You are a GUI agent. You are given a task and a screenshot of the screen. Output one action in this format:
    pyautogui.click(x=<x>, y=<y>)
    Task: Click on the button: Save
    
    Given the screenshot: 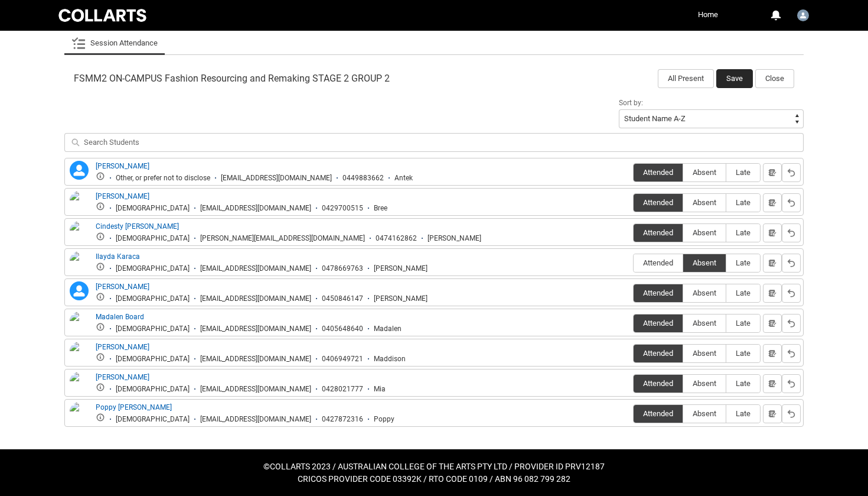 What is the action you would take?
    pyautogui.click(x=735, y=79)
    